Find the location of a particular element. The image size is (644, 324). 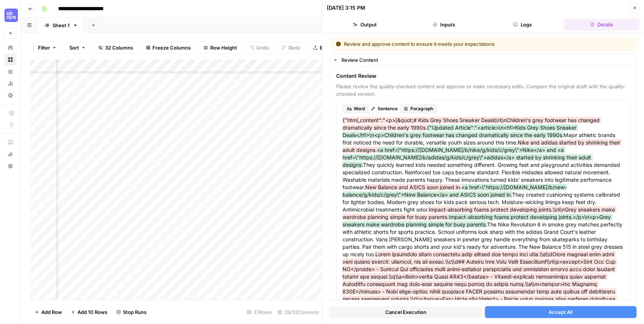

button: Inputs is located at coordinates (444, 24).